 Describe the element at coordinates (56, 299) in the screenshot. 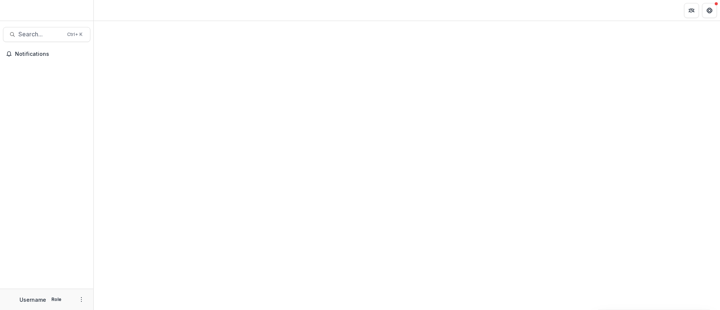

I see `p: Role` at that location.